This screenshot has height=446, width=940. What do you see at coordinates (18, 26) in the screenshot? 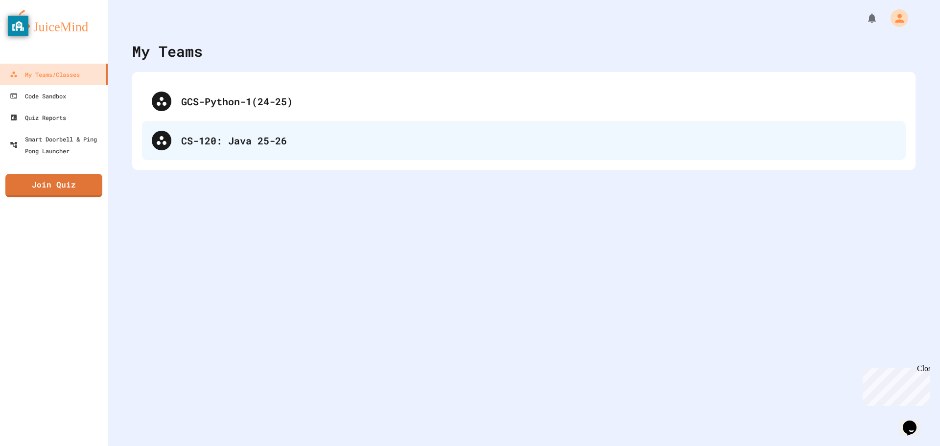
I see `button: privacy banner` at bounding box center [18, 26].